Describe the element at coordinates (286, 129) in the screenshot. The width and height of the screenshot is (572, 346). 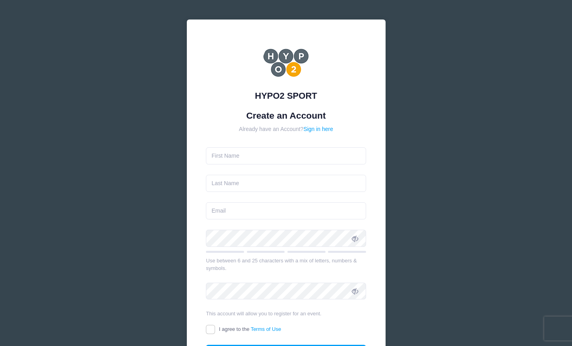
I see `div: Already have an Account?` at that location.